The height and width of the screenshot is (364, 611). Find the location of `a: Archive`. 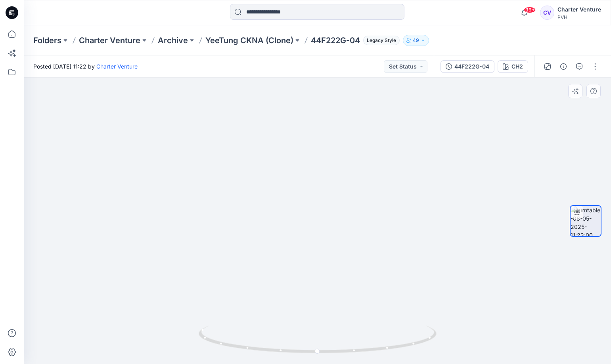

a: Archive is located at coordinates (173, 40).